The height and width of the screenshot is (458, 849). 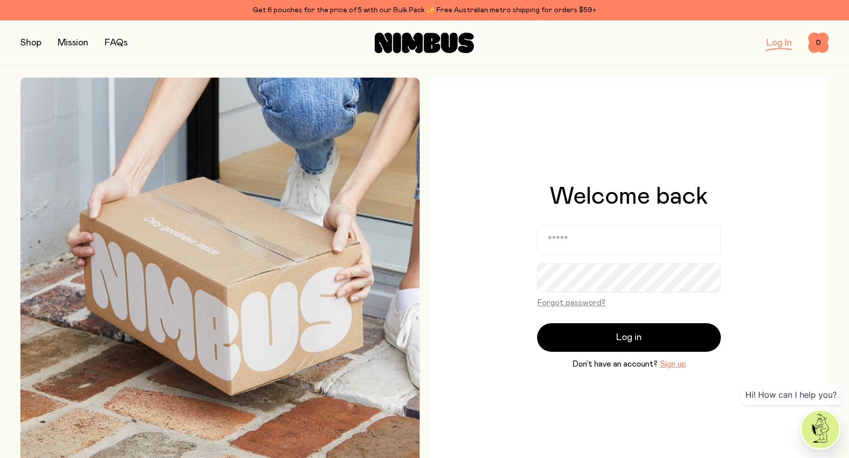 What do you see at coordinates (614, 364) in the screenshot?
I see `span: Don’t have an account?` at bounding box center [614, 364].